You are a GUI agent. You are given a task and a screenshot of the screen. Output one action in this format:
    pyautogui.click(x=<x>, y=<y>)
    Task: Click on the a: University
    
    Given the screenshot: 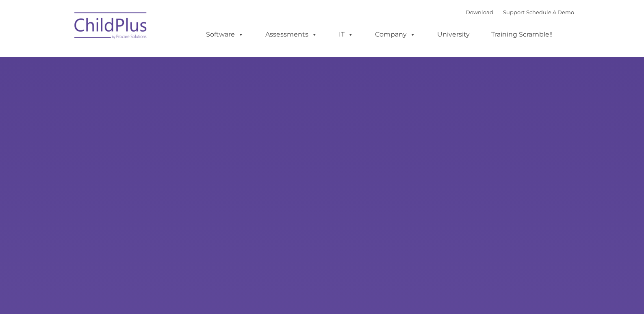 What is the action you would take?
    pyautogui.click(x=453, y=35)
    